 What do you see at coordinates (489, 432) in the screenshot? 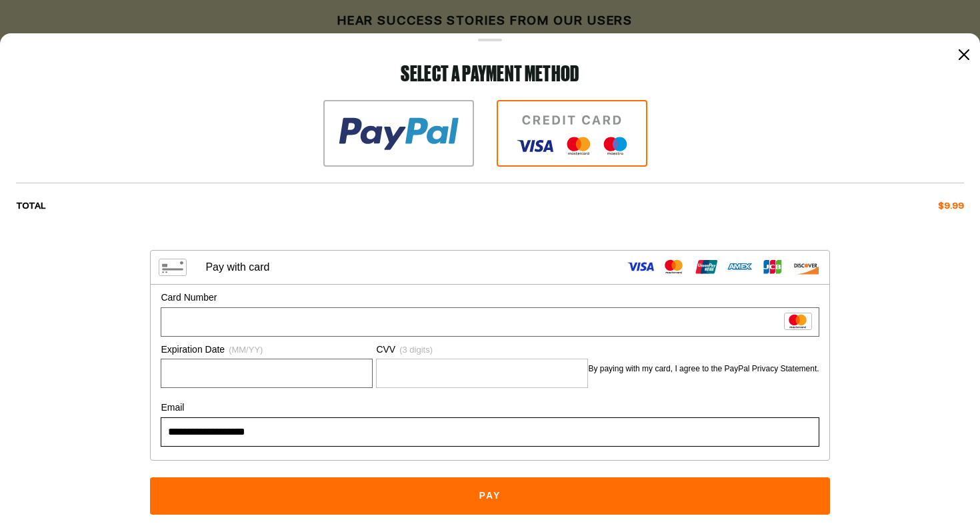
I see `input: Email` at bounding box center [489, 432].